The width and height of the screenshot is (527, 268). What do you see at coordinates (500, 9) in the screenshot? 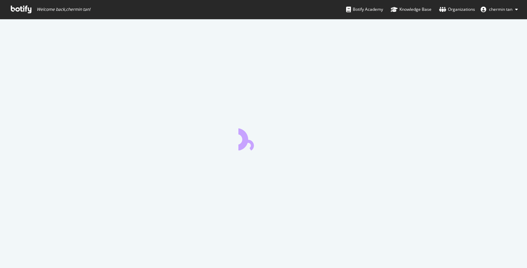
I see `button: chermin tan` at bounding box center [500, 9].